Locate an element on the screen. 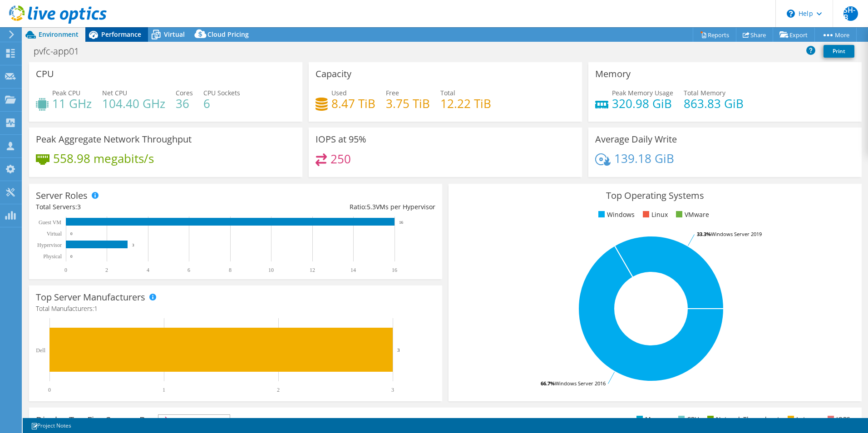  span: SH-B is located at coordinates (851, 14).